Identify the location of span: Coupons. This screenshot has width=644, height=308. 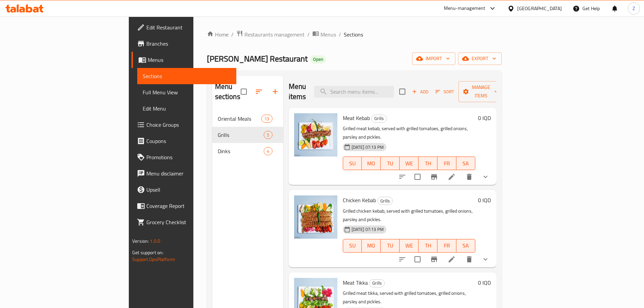
(188, 141).